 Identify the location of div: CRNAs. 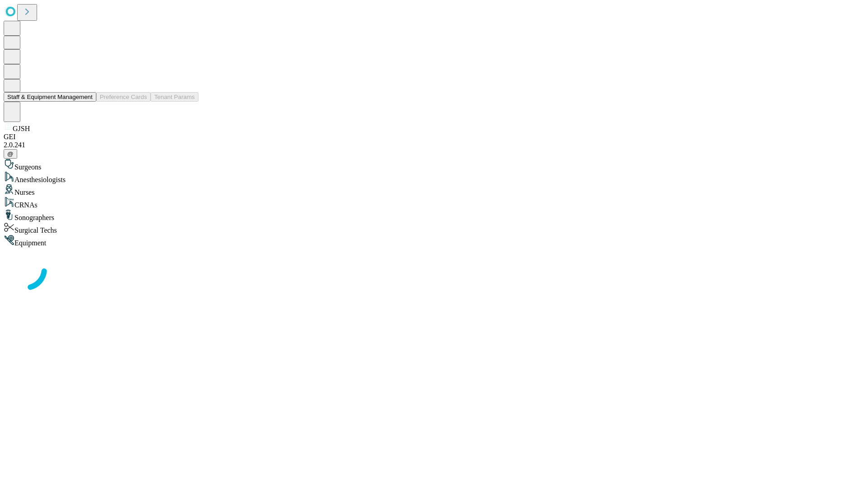
(434, 203).